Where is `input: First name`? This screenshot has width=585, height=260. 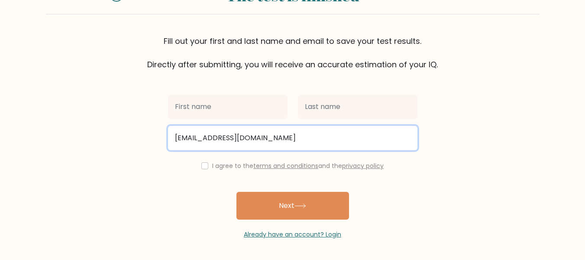 input: First name is located at coordinates (228, 107).